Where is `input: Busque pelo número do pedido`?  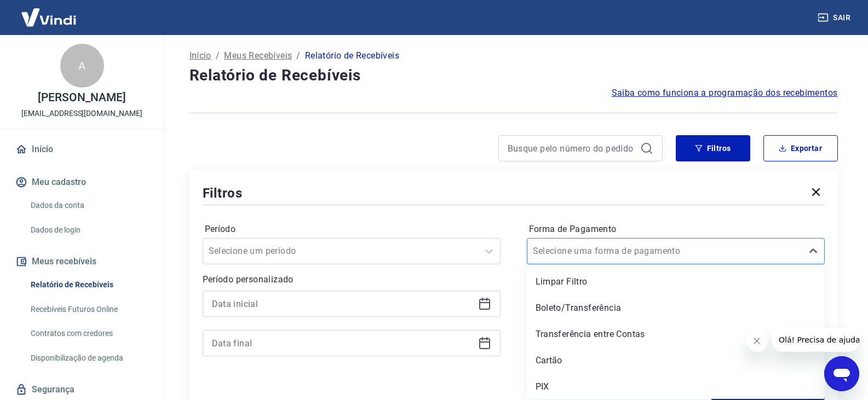 input: Busque pelo número do pedido is located at coordinates (572, 148).